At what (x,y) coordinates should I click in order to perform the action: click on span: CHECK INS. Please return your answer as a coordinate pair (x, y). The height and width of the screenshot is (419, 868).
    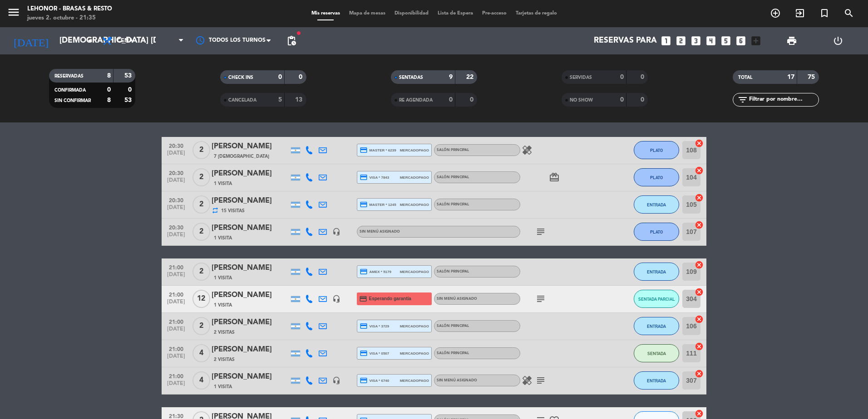
    Looking at the image, I should click on (240, 77).